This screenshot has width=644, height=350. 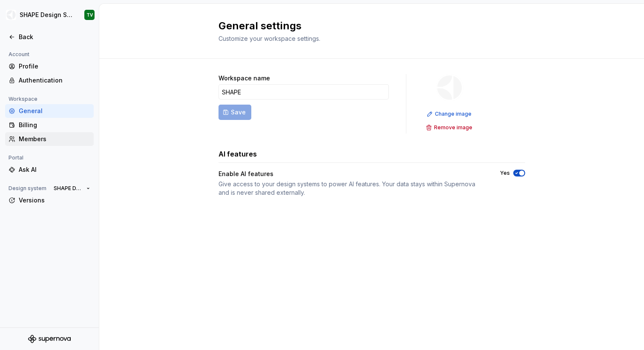 What do you see at coordinates (55, 37) in the screenshot?
I see `div: Back` at bounding box center [55, 37].